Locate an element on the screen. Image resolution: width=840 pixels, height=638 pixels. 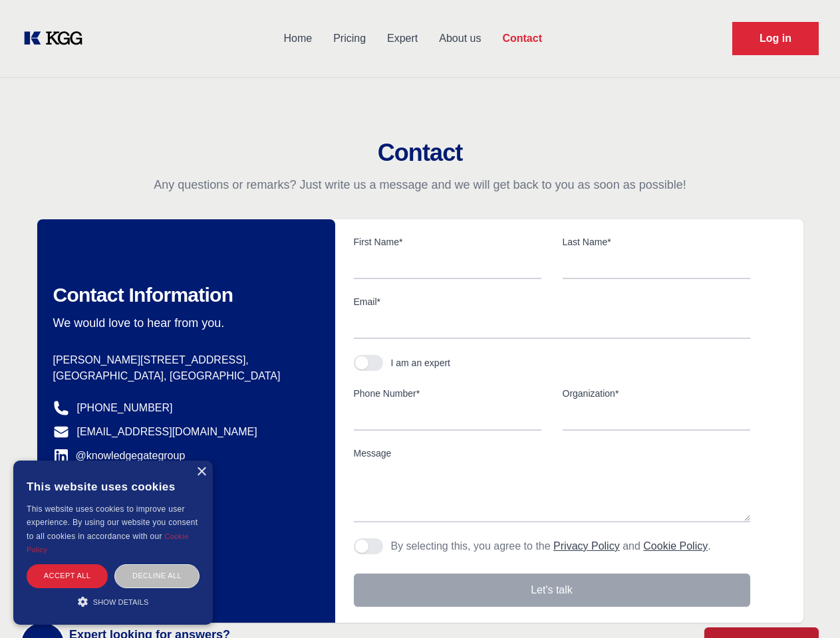
a: Request Demo is located at coordinates (775, 39).